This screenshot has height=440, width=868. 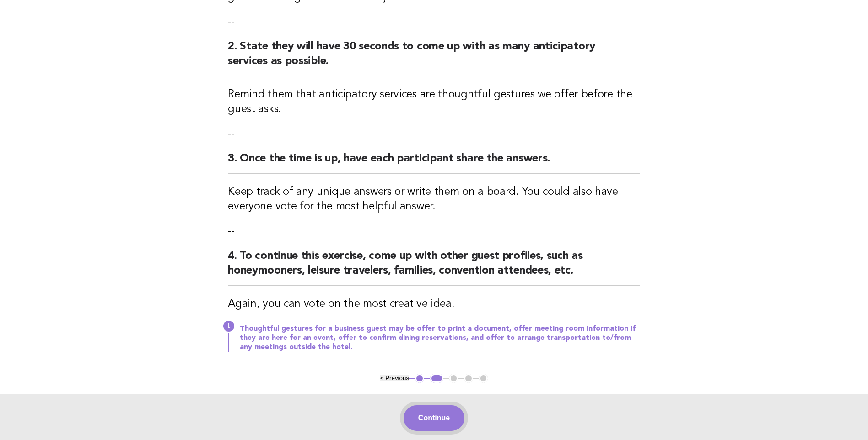 I want to click on h2: 3. Once the time is up, have each participant share the answers., so click(x=434, y=162).